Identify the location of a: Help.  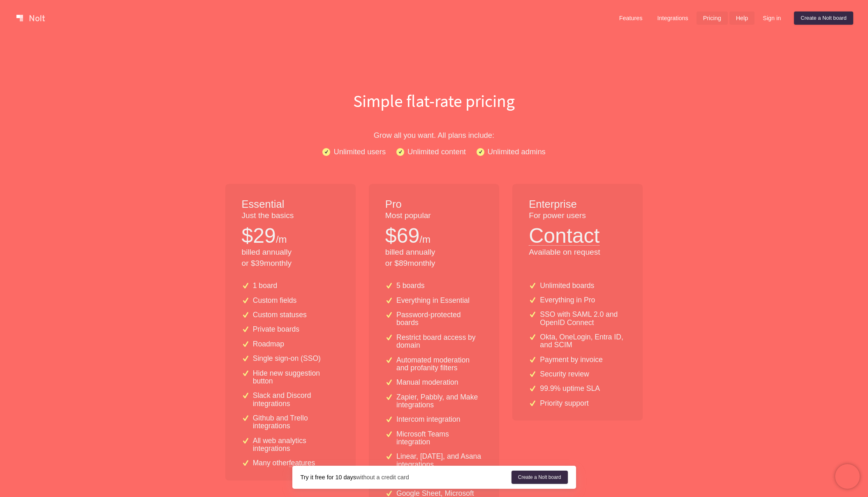
(742, 18).